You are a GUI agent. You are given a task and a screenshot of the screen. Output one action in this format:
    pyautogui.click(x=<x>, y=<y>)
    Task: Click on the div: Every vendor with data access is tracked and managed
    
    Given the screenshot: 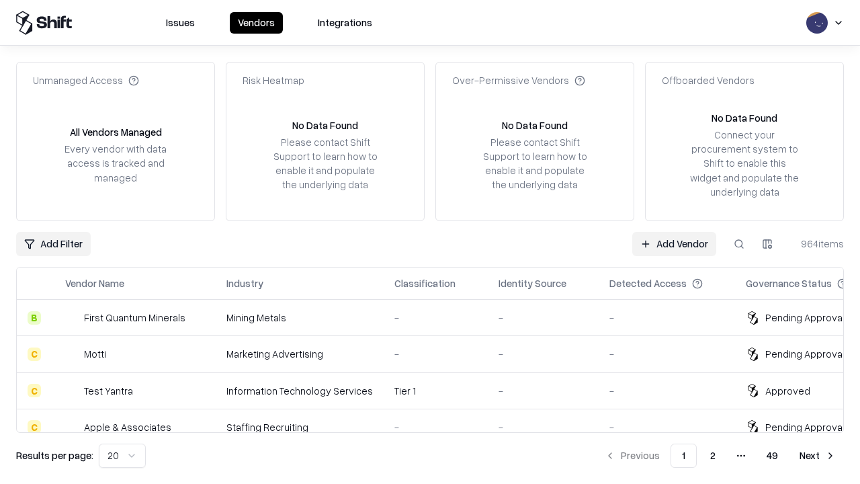 What is the action you would take?
    pyautogui.click(x=116, y=163)
    